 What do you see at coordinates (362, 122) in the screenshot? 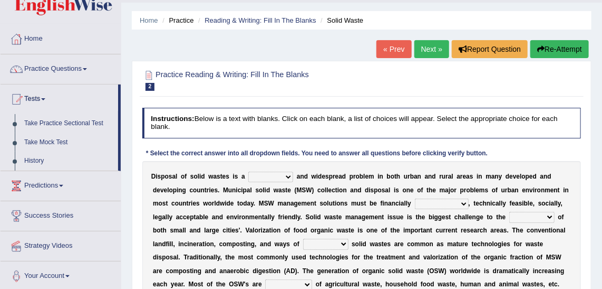
I see `h4: Below is a text with blanks. Click on each blank, a list of choices will appear. Select the appro...` at bounding box center [362, 122].